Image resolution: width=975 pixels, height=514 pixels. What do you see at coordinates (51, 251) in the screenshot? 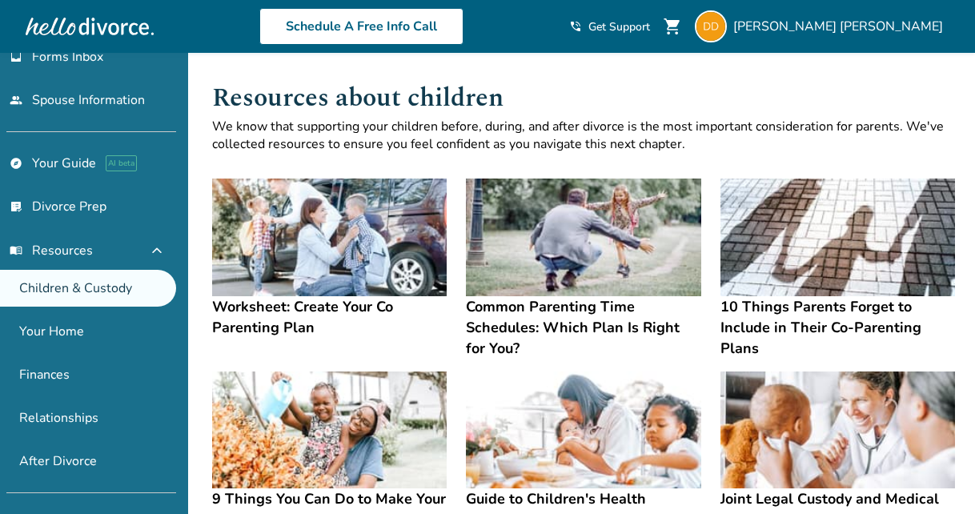
I see `span: Resources` at bounding box center [51, 251].